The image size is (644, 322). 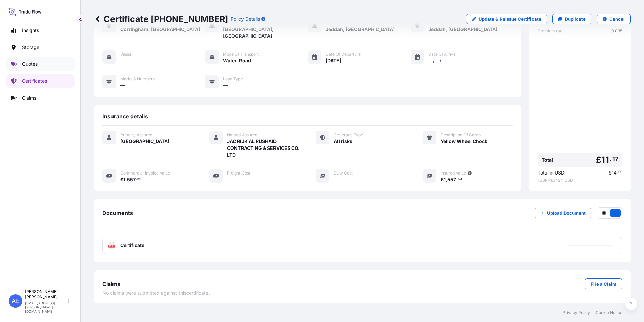 I want to click on a: Cookie Notice, so click(x=609, y=312).